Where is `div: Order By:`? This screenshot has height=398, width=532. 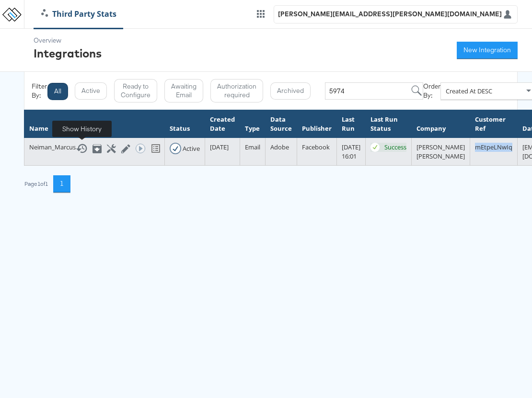 div: Order By: is located at coordinates (432, 90).